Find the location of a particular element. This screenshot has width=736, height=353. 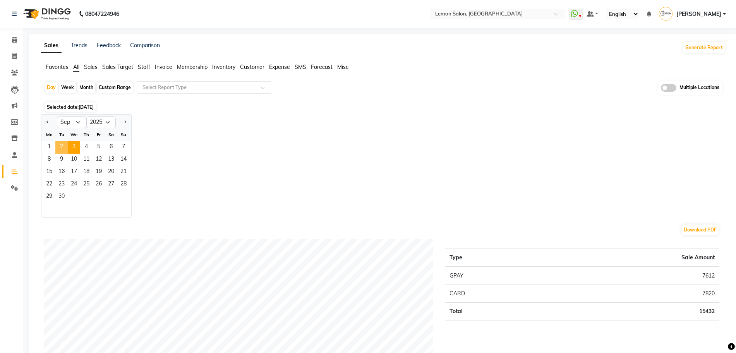

span: SMS is located at coordinates (301, 67).